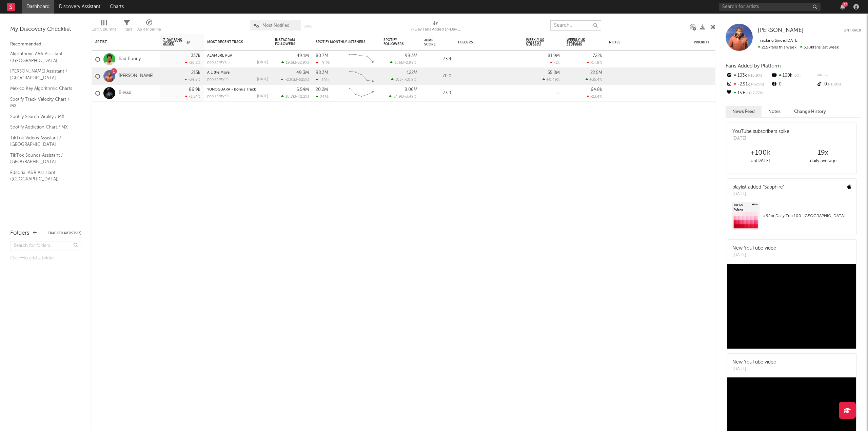 This screenshot has height=431, width=868. Describe the element at coordinates (775, 111) in the screenshot. I see `button: Notes` at that location.